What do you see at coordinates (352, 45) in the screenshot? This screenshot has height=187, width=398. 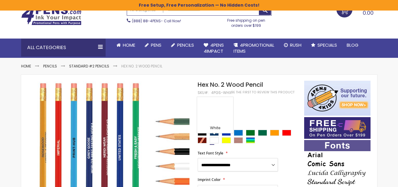 I see `span: Blog` at bounding box center [352, 45].